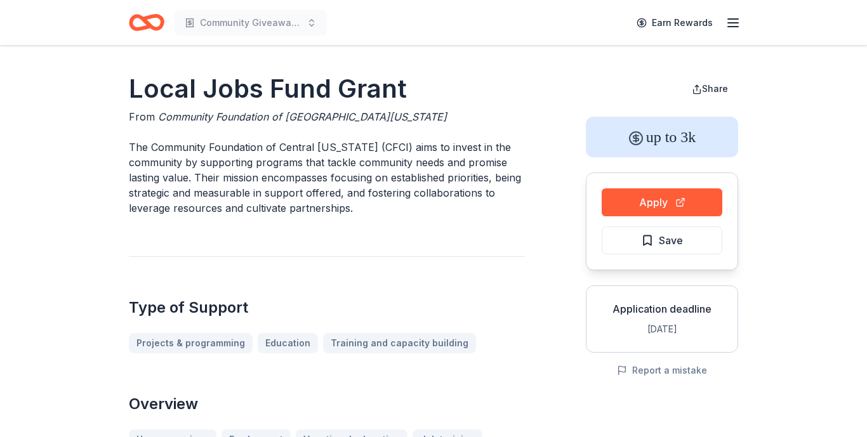 The width and height of the screenshot is (867, 437). Describe the element at coordinates (327, 404) in the screenshot. I see `h2: Overview` at that location.